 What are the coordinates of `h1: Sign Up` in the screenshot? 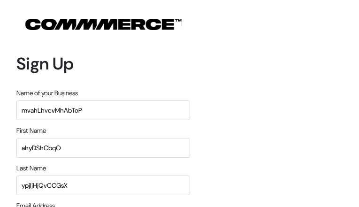 It's located at (103, 63).